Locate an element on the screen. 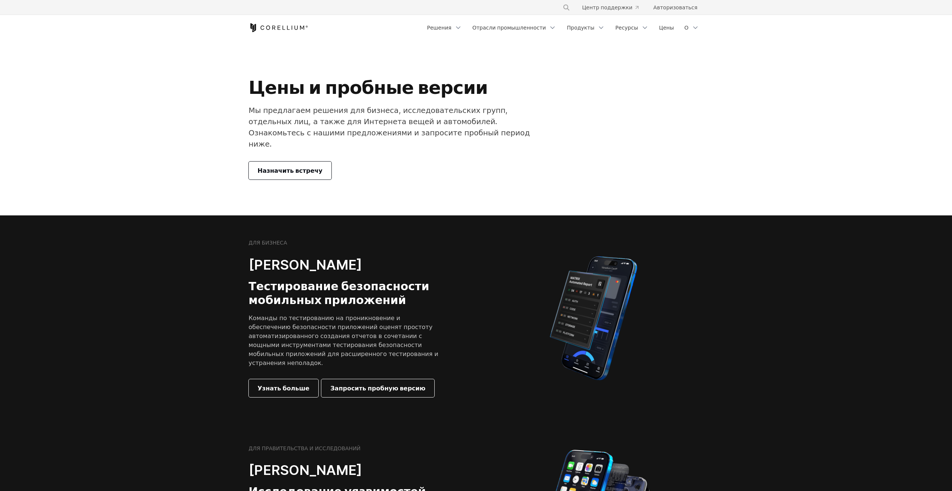 The image size is (952, 491). button: Поиск is located at coordinates (566, 7).